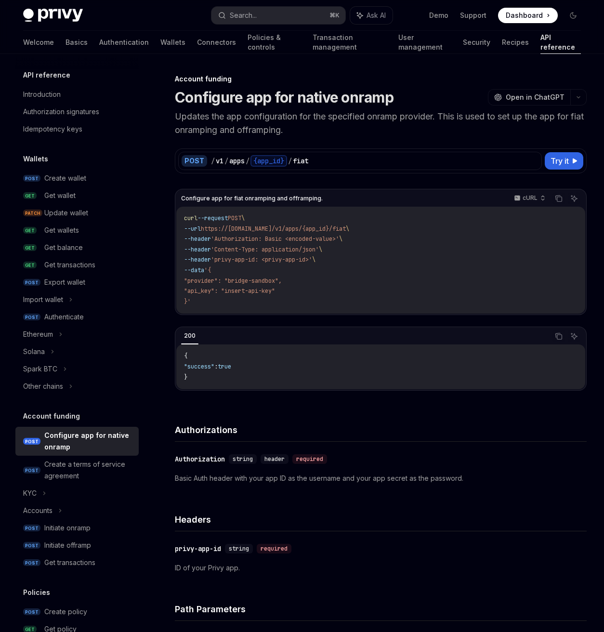  Describe the element at coordinates (89, 470) in the screenshot. I see `div: Create a terms of service agreement` at that location.